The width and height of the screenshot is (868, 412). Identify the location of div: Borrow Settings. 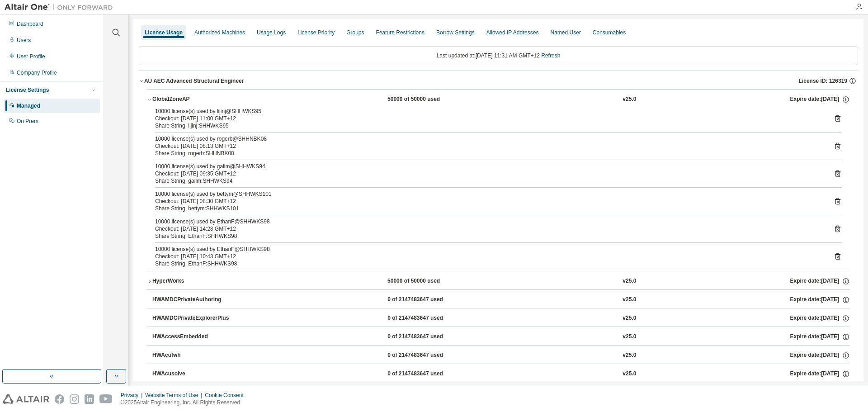
(455, 33).